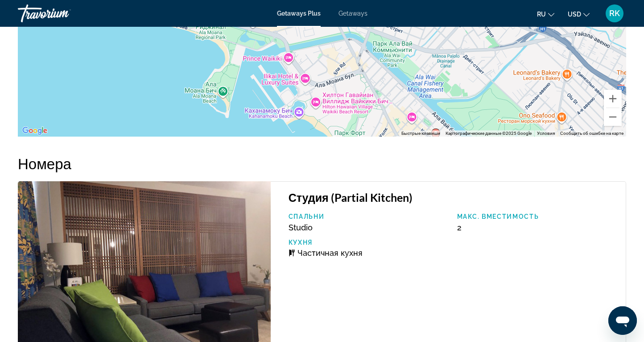  Describe the element at coordinates (421, 133) in the screenshot. I see `button: Быстрые клавиши` at that location.